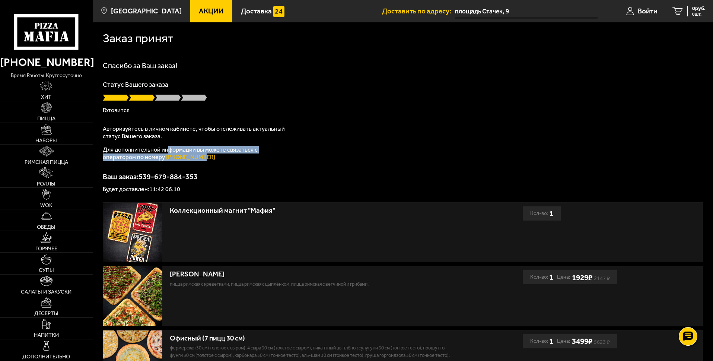  What do you see at coordinates (526, 11) in the screenshot?
I see `input: Ваш адрес доставки` at bounding box center [526, 11].